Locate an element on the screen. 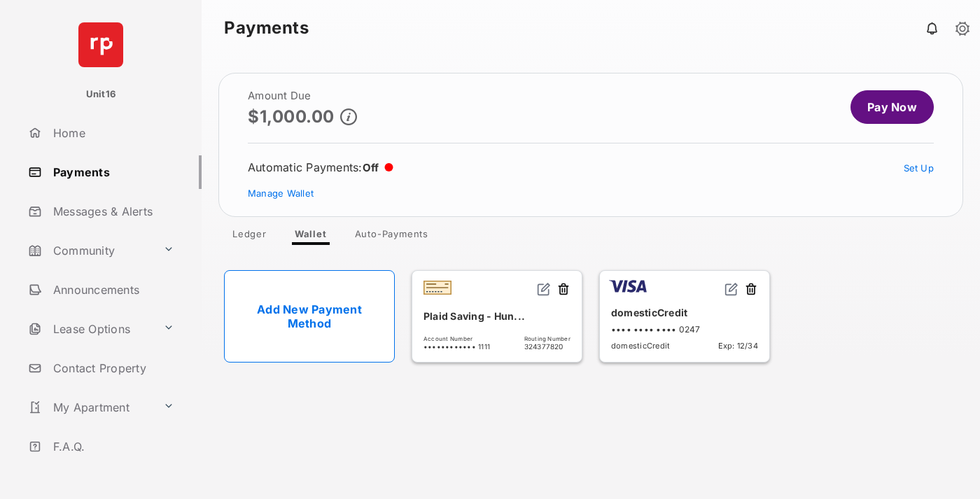 The image size is (980, 499). a: Auto-Payments is located at coordinates (391, 237).